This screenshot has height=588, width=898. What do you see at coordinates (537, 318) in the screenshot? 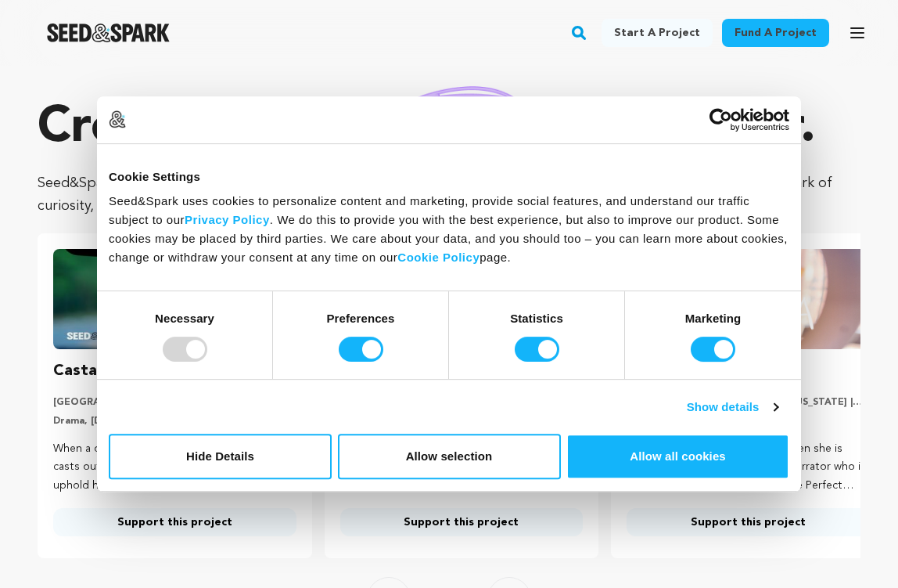
I see `strong: Statistics` at bounding box center [537, 318].